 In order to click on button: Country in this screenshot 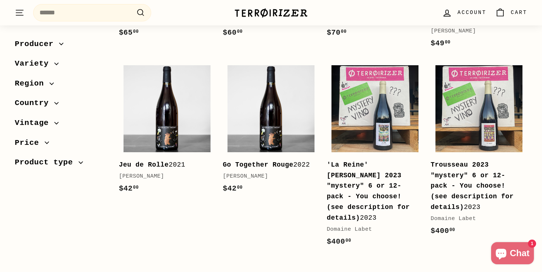, I will do `click(61, 105)`.